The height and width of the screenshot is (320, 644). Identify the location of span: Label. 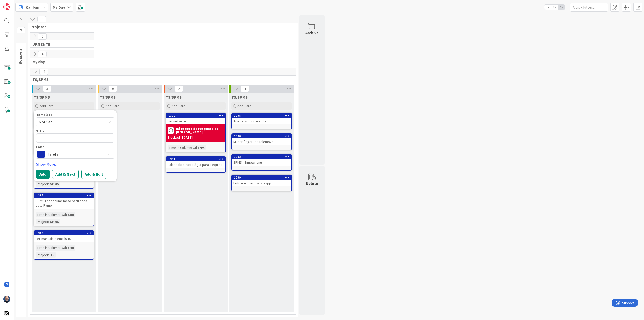
(41, 147).